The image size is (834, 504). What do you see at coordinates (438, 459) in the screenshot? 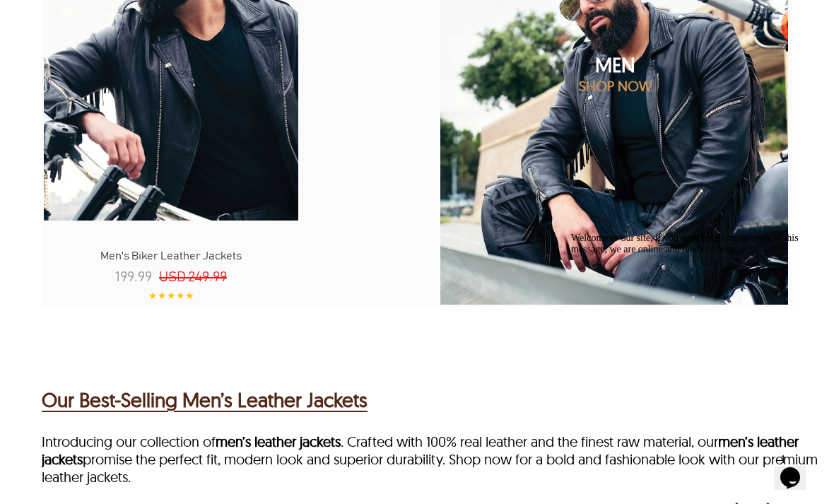
I see `div: Introducing our collection of . Crafted with 100% real leather and the finest raw material, our p...` at bounding box center [438, 459].